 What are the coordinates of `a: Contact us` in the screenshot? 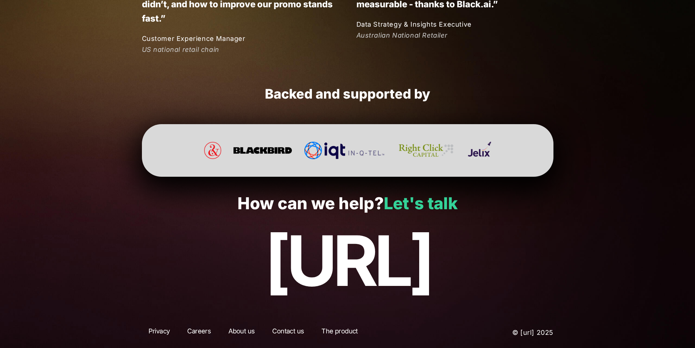 It's located at (288, 333).